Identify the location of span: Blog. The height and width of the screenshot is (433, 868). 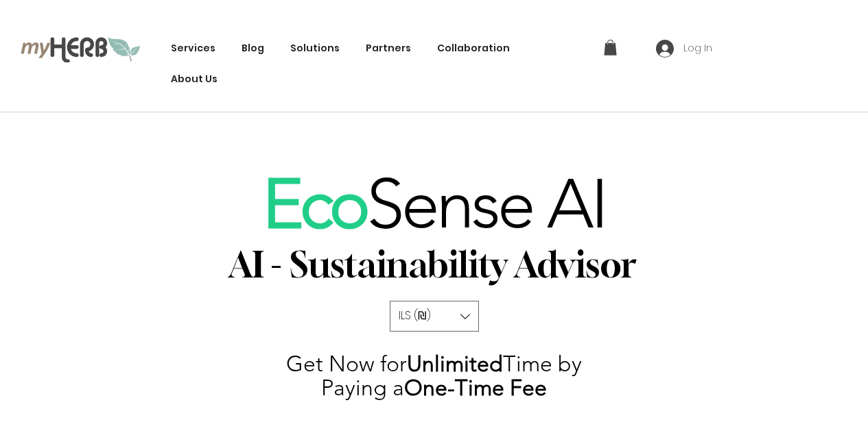
(252, 48).